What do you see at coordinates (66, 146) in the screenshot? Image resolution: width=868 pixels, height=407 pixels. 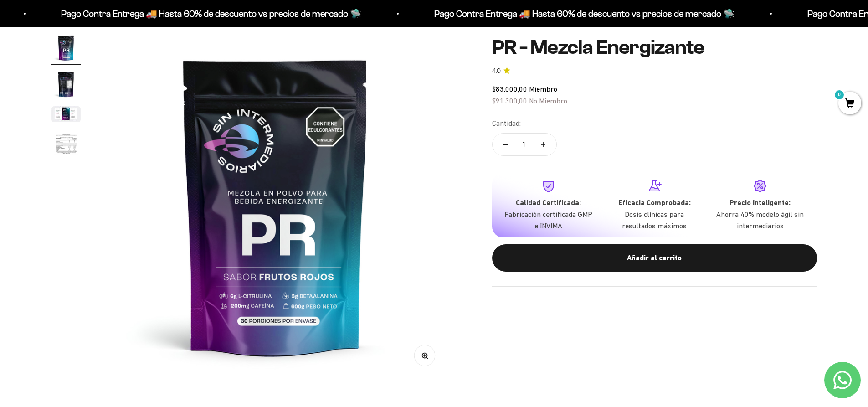 I see `button: Ir al artículo 4` at bounding box center [66, 146].